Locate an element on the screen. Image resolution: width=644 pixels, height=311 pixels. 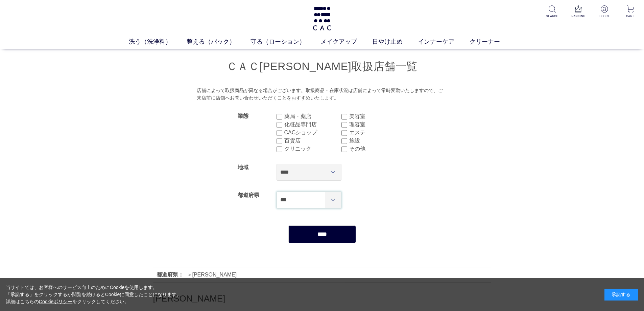
div: 承諾する is located at coordinates (622, 295).